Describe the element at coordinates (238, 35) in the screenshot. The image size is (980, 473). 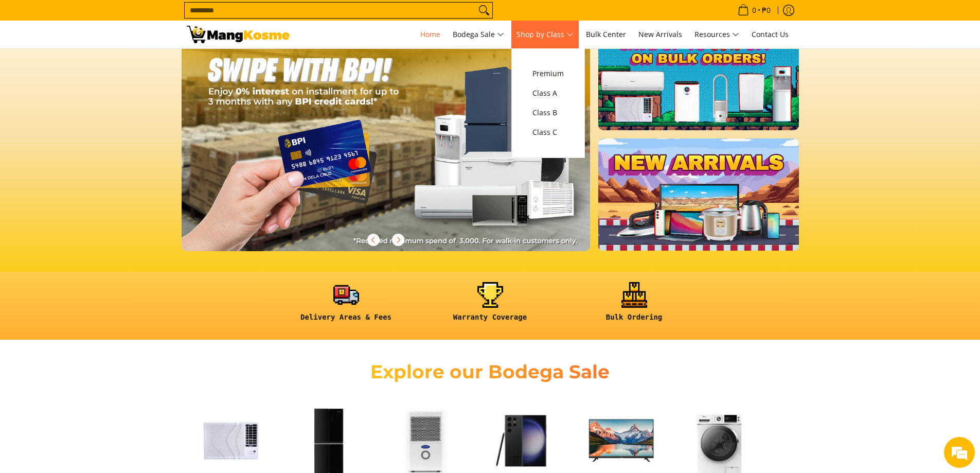
I see `img: Mang Kosme: Your Home Appliances Warehouse Sale Partner!` at that location.